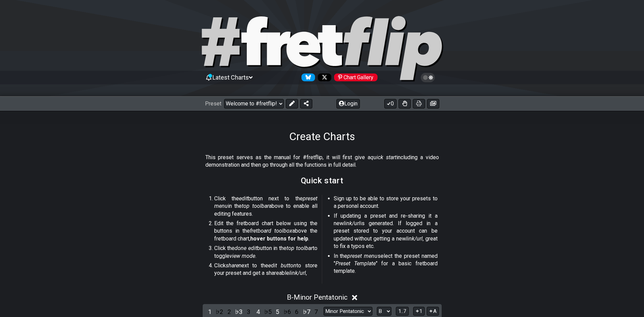 This screenshot has width=644, height=317. I want to click on em: done edit, so click(246, 248).